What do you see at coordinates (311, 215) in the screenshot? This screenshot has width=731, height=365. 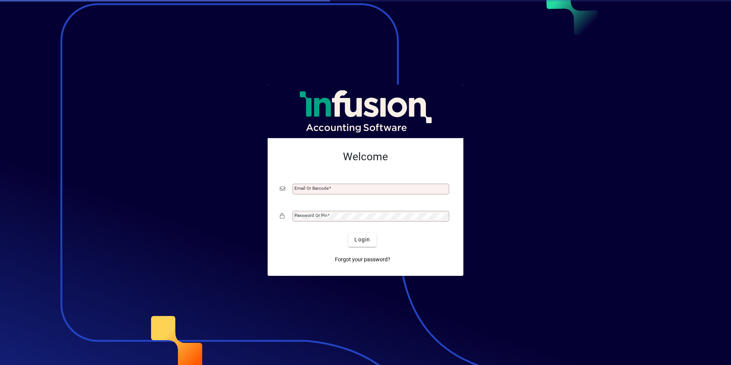 I see `mat-label: Password or Pin` at bounding box center [311, 215].